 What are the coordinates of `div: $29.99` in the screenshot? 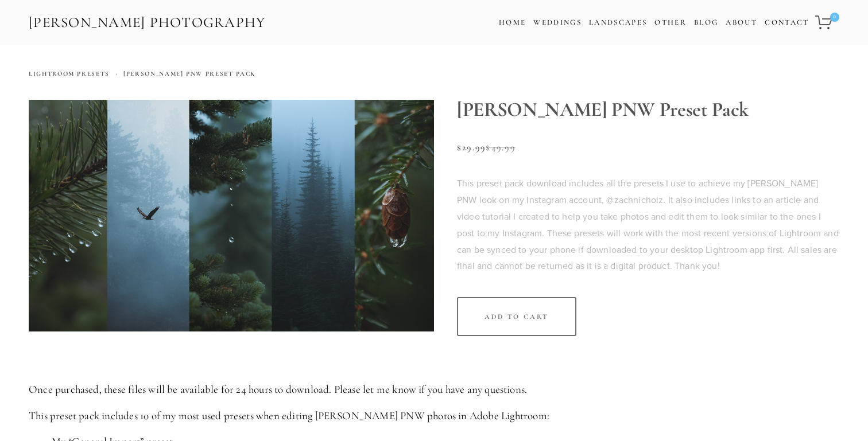 It's located at (648, 147).